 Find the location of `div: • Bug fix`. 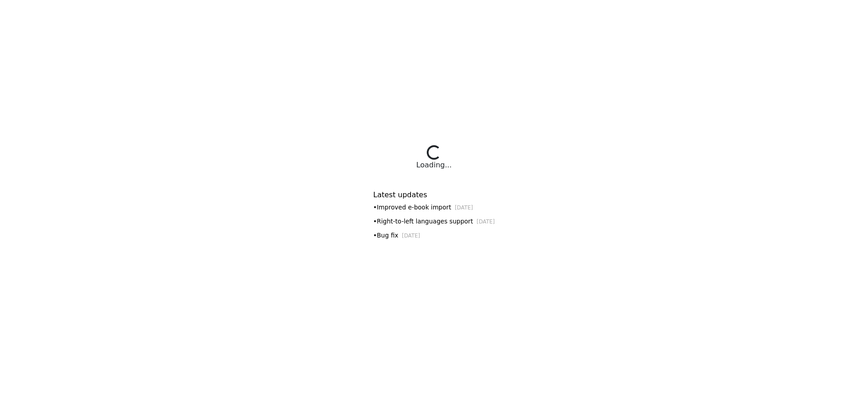

div: • Bug fix is located at coordinates (434, 235).